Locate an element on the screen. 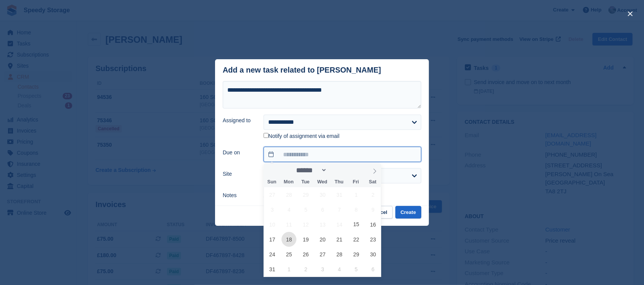 The width and height of the screenshot is (644, 285). label: Site is located at coordinates (238, 174).